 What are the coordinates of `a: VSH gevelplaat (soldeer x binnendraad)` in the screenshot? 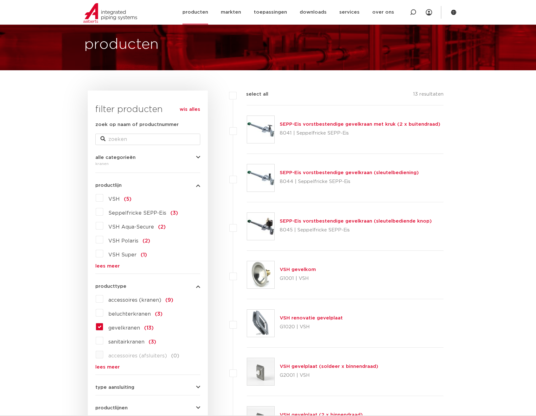 It's located at (329, 367).